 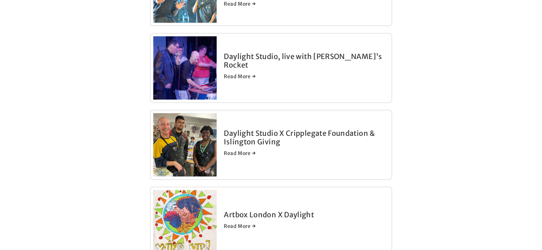 I want to click on img: Daylight Studio X Cripplegate Foundation &amp; Islington Giving, so click(x=185, y=145).